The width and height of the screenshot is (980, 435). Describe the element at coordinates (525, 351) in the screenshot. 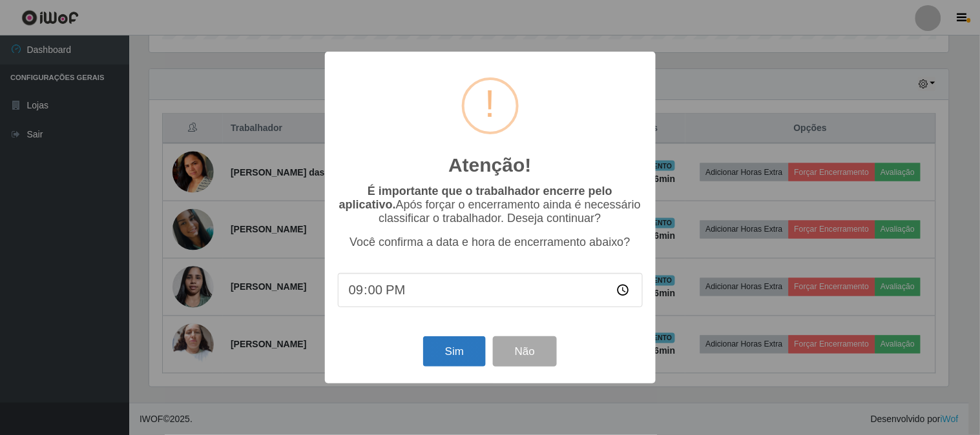

I see `button: Não` at that location.